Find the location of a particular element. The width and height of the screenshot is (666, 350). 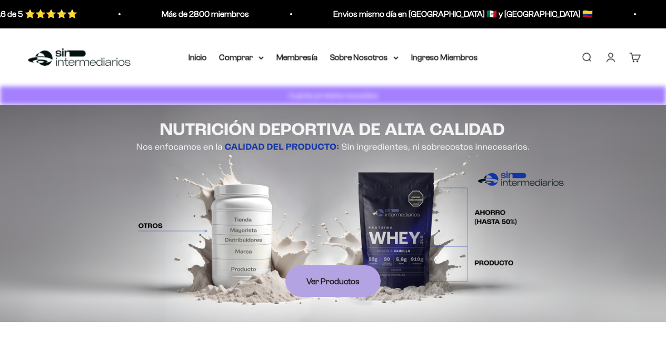

summary: Comprar is located at coordinates (242, 57).